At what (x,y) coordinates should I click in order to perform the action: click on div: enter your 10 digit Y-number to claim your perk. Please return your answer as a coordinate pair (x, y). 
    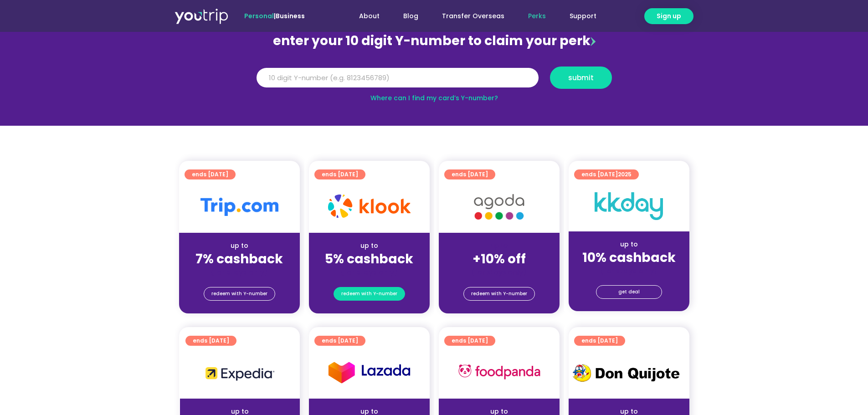
    Looking at the image, I should click on (434, 41).